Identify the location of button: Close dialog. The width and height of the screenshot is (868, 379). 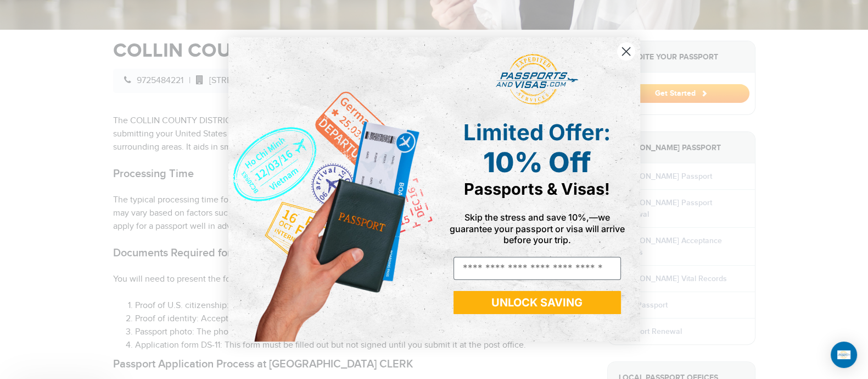
(626, 51).